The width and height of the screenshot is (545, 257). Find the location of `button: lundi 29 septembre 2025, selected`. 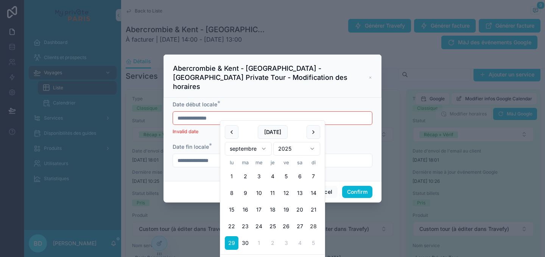

button: lundi 29 septembre 2025, selected is located at coordinates (232, 243).